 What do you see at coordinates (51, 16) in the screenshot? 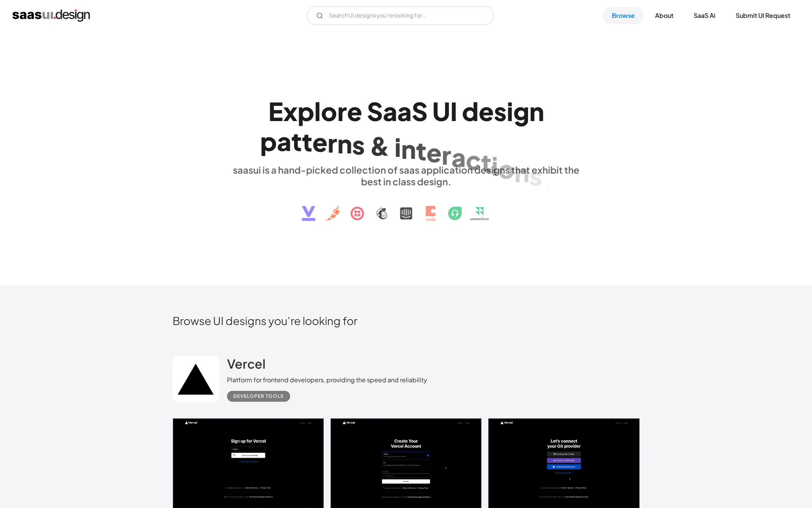
I see `a: home` at bounding box center [51, 16].